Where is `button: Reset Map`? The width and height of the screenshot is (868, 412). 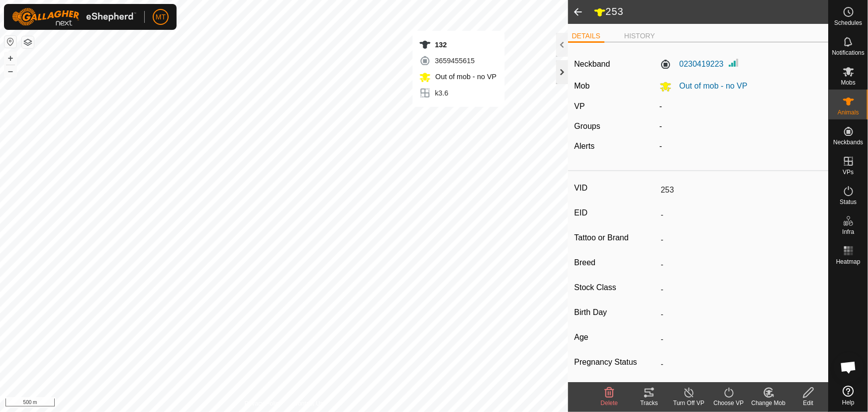 button: Reset Map is located at coordinates (10, 41).